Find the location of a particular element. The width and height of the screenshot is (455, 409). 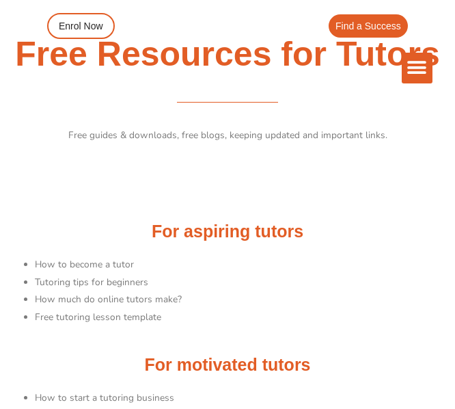

a: Enrol Now is located at coordinates (81, 26).